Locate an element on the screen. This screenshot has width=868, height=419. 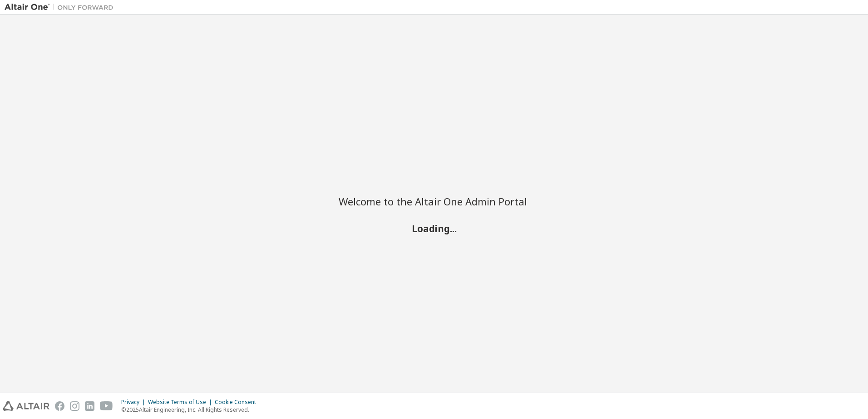
img: youtube.svg is located at coordinates (106, 406).